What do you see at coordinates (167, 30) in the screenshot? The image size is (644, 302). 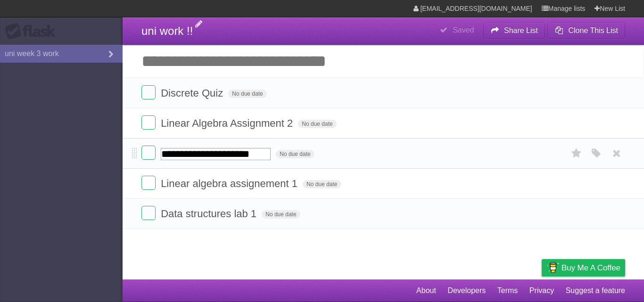 I see `span: uni work !!` at bounding box center [167, 30].